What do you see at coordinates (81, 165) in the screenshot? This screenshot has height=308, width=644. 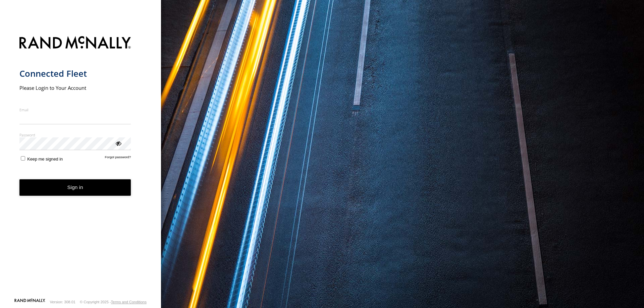 I see `form: main` at bounding box center [81, 165].